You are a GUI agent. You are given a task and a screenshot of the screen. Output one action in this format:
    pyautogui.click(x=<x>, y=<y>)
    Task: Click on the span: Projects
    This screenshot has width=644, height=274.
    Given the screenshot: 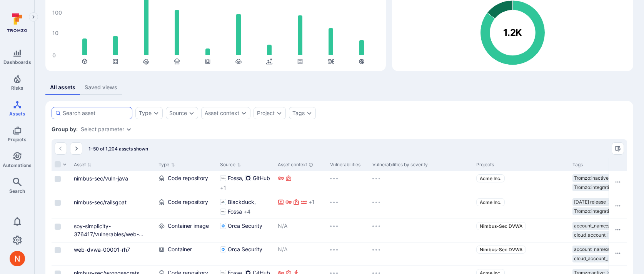 What is the action you would take?
    pyautogui.click(x=17, y=139)
    